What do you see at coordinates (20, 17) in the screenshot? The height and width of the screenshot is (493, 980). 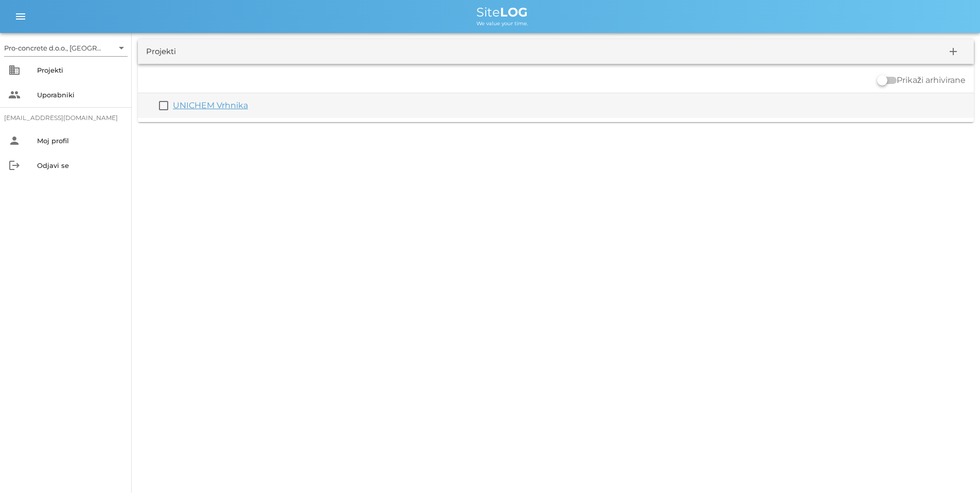 I see `i: menu` at bounding box center [20, 17].